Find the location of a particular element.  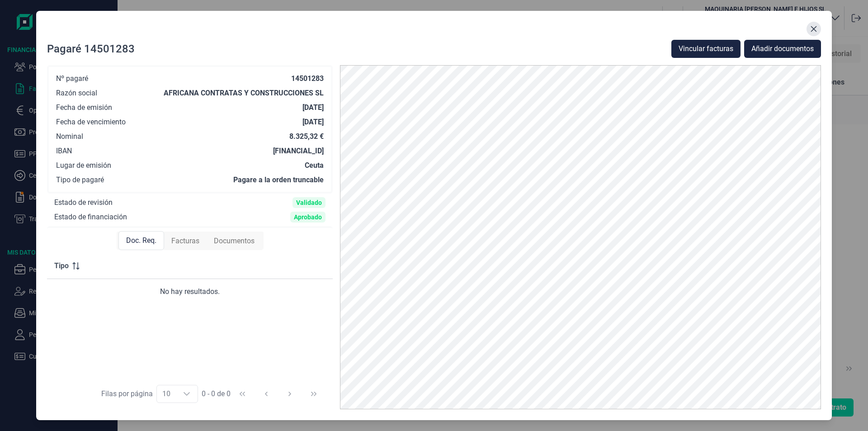

span: Añadir documentos is located at coordinates (783, 49).